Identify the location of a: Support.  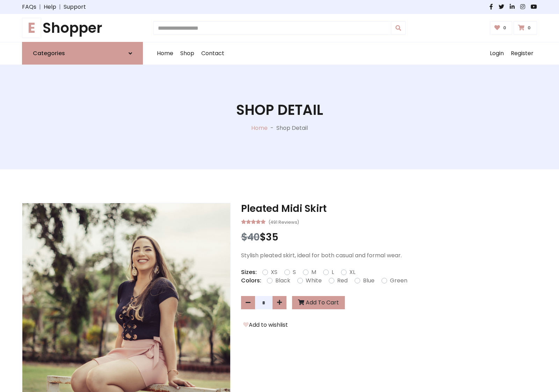
(75, 7).